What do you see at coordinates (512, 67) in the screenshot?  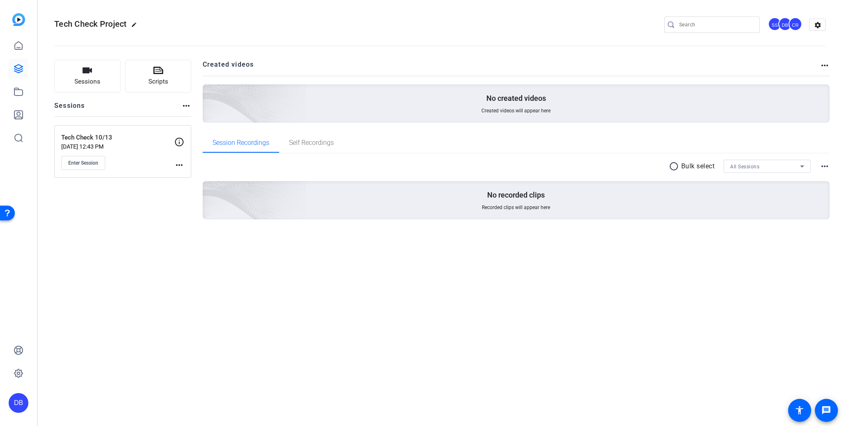 I see `h2: Created videos` at bounding box center [512, 67].